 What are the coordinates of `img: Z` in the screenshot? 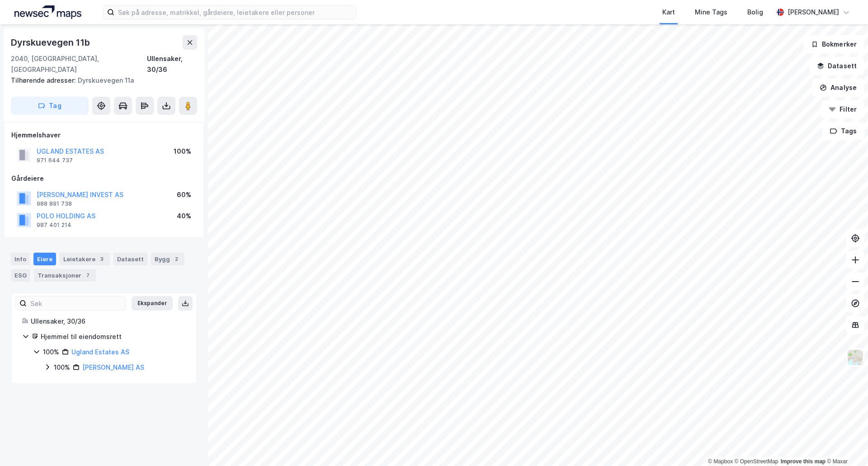 It's located at (855, 358).